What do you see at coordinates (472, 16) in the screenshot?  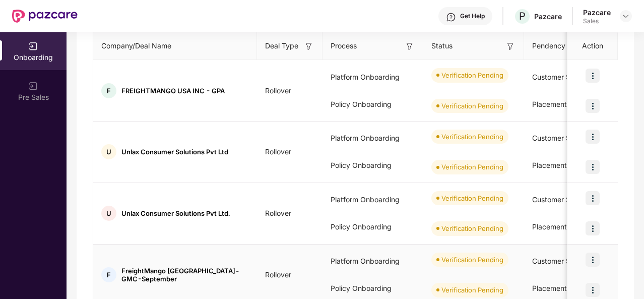 I see `div: Get Help` at bounding box center [472, 16].